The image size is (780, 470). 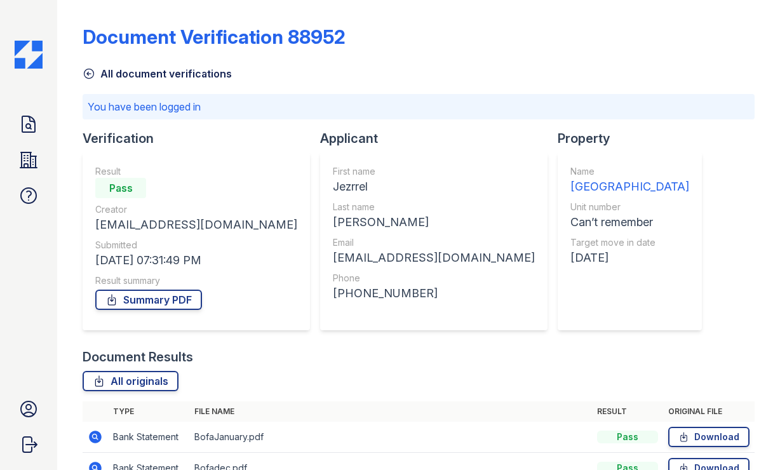 What do you see at coordinates (149, 412) in the screenshot?
I see `th: Type` at bounding box center [149, 412].